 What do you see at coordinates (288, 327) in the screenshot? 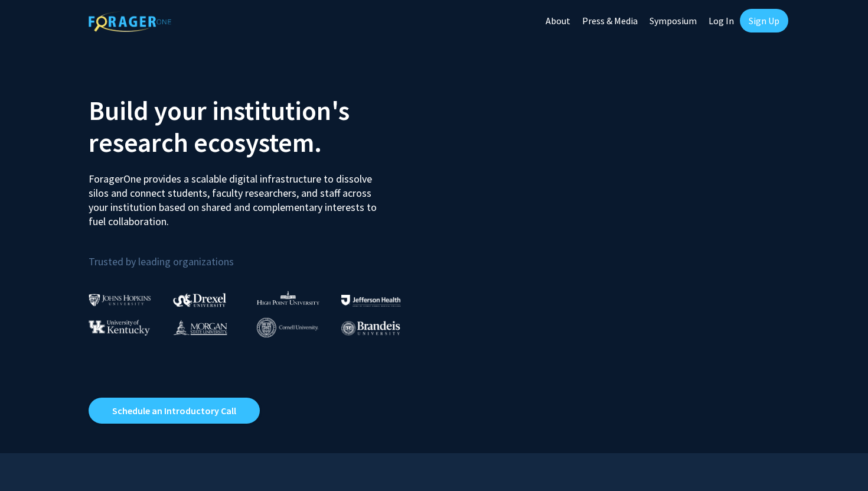
I see `img: Cornell University` at bounding box center [288, 327].